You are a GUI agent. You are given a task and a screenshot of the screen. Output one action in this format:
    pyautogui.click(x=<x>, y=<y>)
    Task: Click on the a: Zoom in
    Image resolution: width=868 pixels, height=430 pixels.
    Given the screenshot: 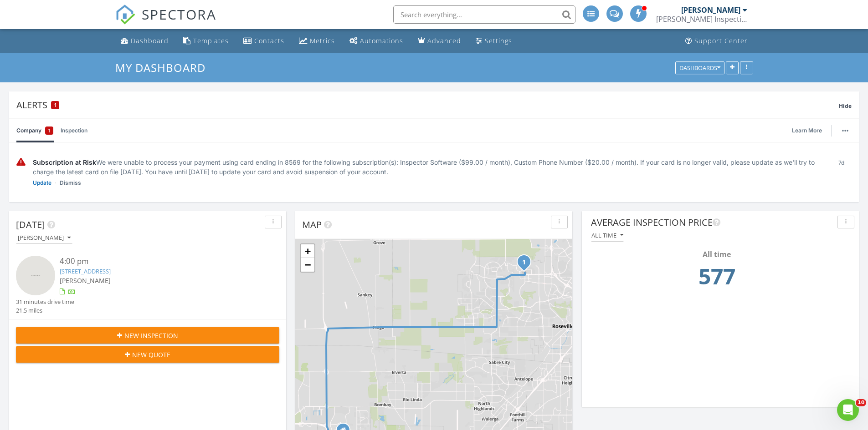 What is the action you would take?
    pyautogui.click(x=307, y=251)
    